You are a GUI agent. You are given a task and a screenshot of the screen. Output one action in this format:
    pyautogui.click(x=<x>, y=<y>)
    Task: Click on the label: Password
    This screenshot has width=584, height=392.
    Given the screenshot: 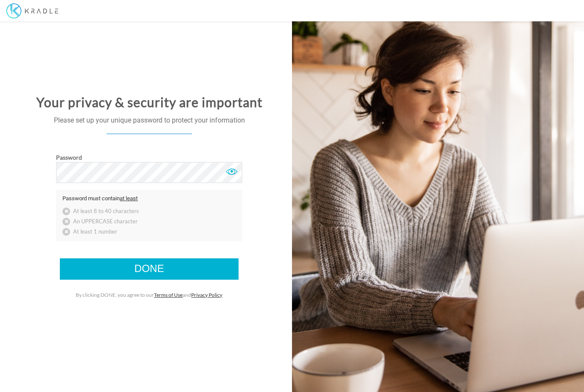 What is the action you would take?
    pyautogui.click(x=69, y=158)
    